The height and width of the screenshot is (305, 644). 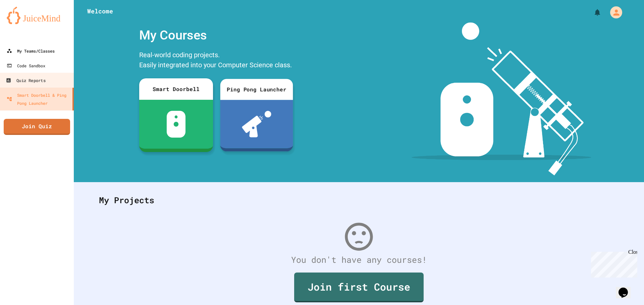 What do you see at coordinates (359, 287) in the screenshot?
I see `a: Join first Course` at bounding box center [359, 287].